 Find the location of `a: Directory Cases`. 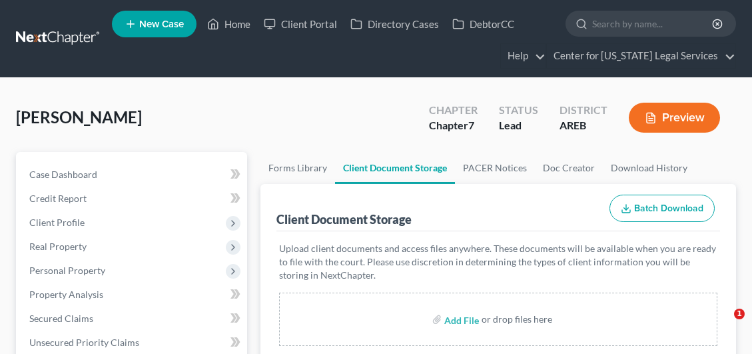

a: Directory Cases is located at coordinates (394, 24).